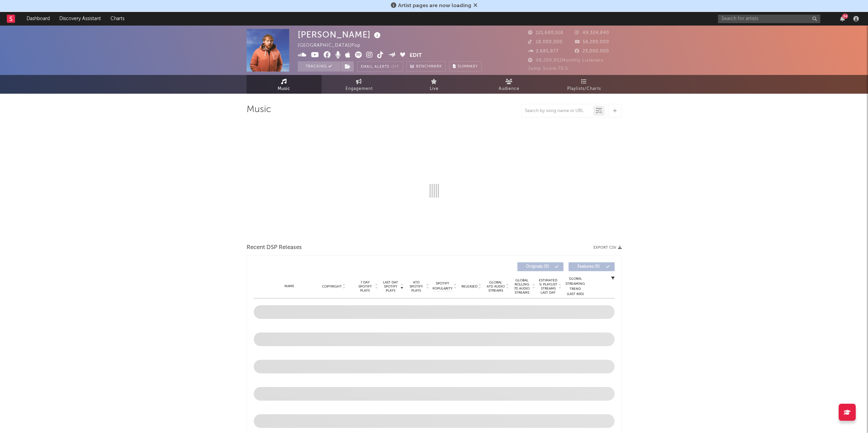 Image resolution: width=868 pixels, height=433 pixels. I want to click on div: Global Streaming Trend (Last 60D), so click(576, 287).